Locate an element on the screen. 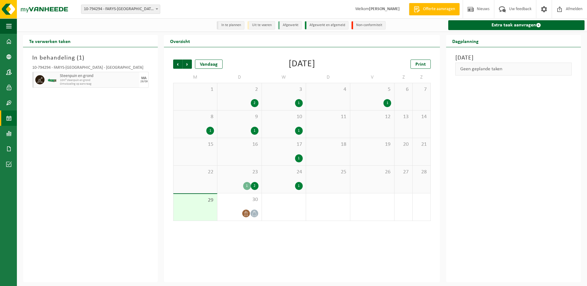 This screenshot has height=286, width=587. a: Offerte aanvragen is located at coordinates (434, 9).